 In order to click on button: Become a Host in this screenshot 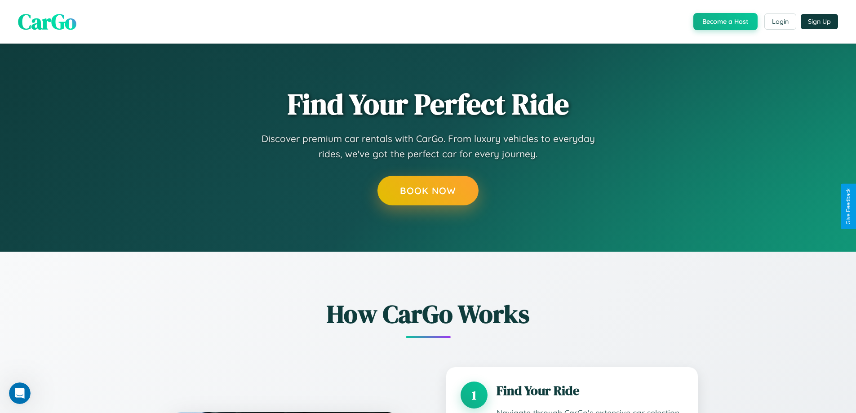, I will do `click(725, 22)`.